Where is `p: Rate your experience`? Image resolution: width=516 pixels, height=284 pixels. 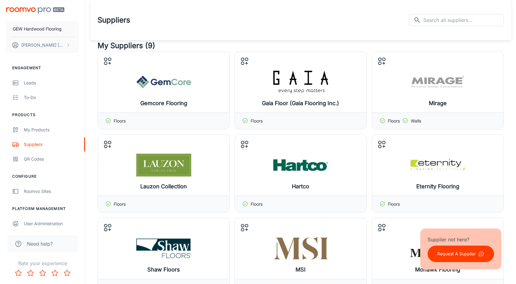 p: Rate your experience is located at coordinates (42, 264).